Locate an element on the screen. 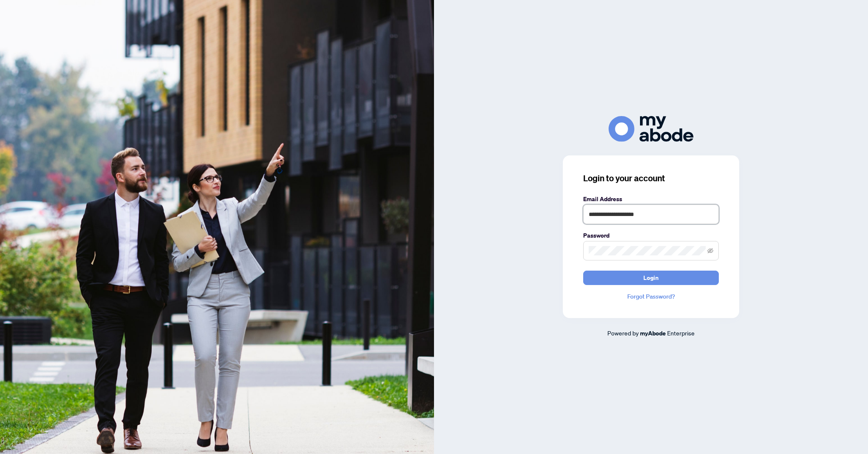  span: Enterprise is located at coordinates (681, 333).